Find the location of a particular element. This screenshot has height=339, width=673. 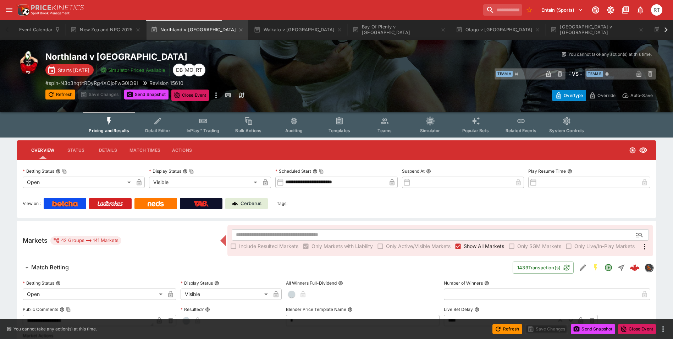

button: SGM Enabled is located at coordinates (596, 267).